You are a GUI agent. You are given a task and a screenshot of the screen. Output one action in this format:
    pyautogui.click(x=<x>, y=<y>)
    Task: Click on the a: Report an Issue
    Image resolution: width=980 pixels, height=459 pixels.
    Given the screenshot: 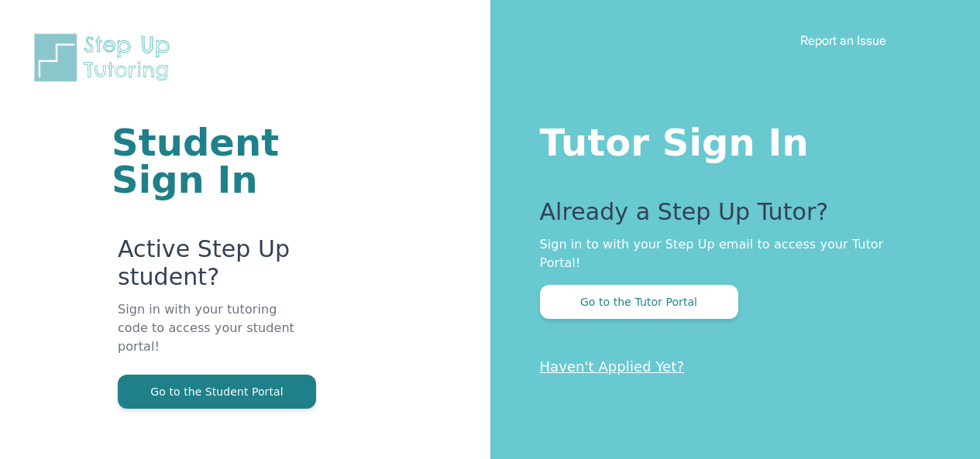 What is the action you would take?
    pyautogui.click(x=843, y=40)
    